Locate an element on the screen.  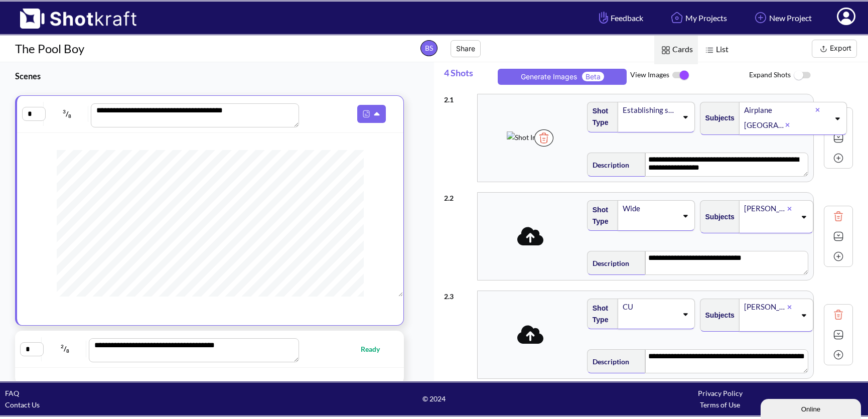
span: List is located at coordinates (716, 50).